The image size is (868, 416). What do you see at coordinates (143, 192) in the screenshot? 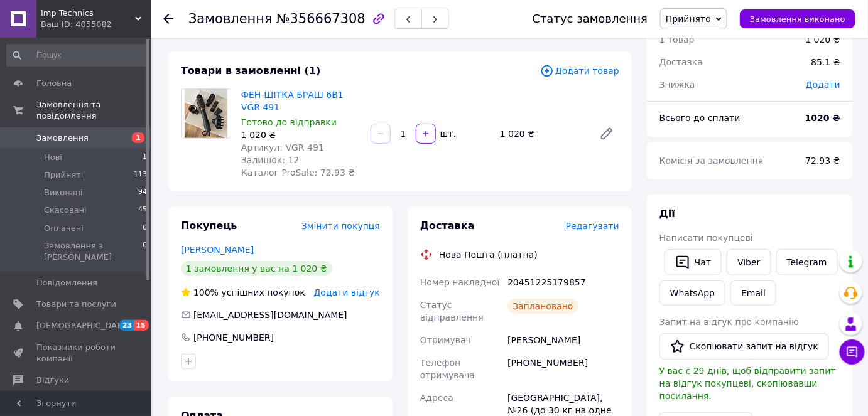
I see `span: 94` at bounding box center [143, 192].